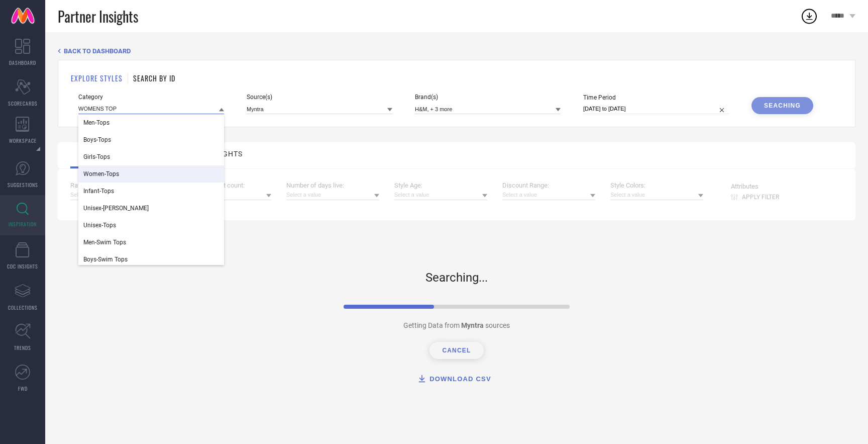 Image resolution: width=868 pixels, height=444 pixels. I want to click on span: Style Colors :, so click(657, 185).